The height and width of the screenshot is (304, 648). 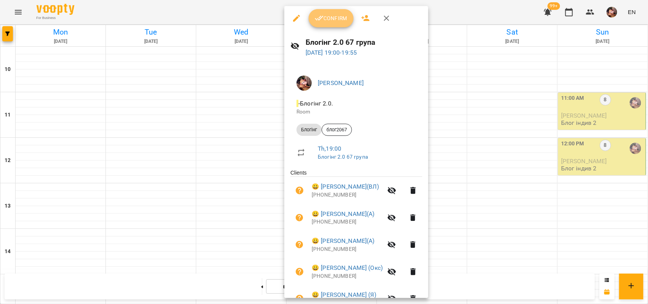 What do you see at coordinates (343, 157) in the screenshot?
I see `a: Блогінг 2.0 67 група` at bounding box center [343, 157].